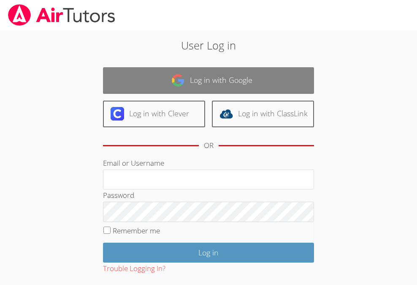  What do you see at coordinates (136, 230) in the screenshot?
I see `label: Remember me` at bounding box center [136, 230].